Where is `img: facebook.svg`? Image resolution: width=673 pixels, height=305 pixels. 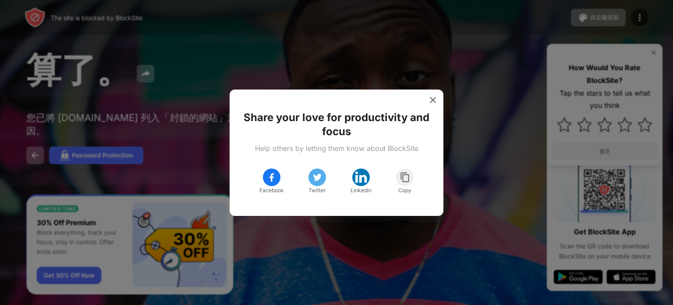 img: facebook.svg is located at coordinates (272, 177).